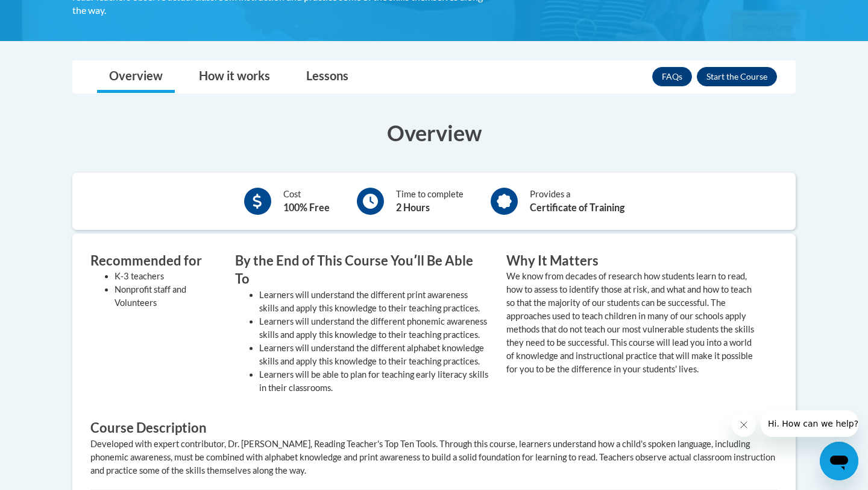 The width and height of the screenshot is (868, 490). Describe the element at coordinates (633, 323) in the screenshot. I see `p: We know from decades of research how students learn to read, how to assess to identify those at r...` at that location.